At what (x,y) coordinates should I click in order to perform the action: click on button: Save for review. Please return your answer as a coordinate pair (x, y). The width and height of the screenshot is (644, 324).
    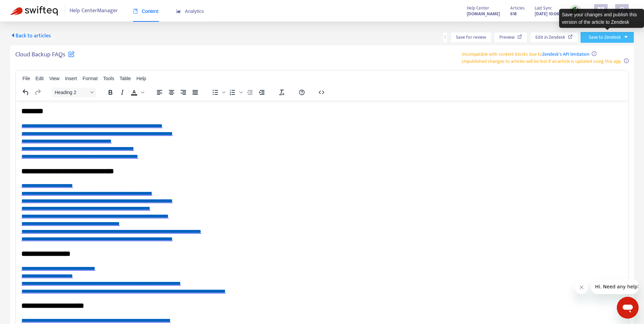
    Looking at the image, I should click on (471, 37).